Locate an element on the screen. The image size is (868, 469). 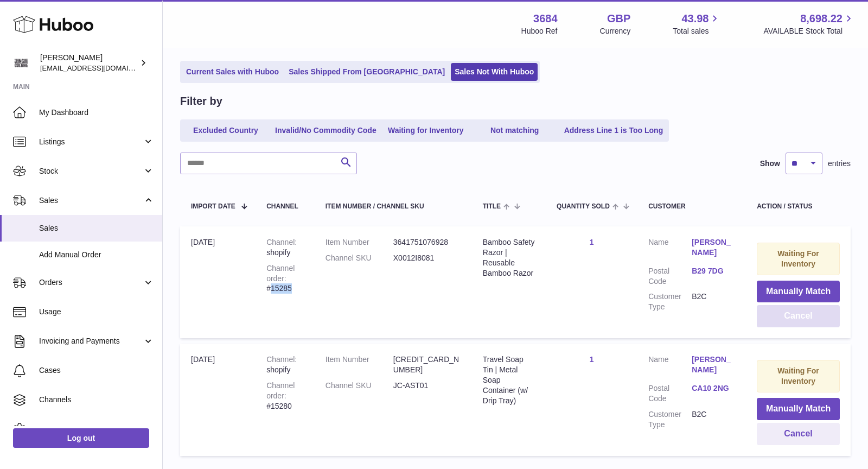
span: Add Manual Order is located at coordinates (97, 255).